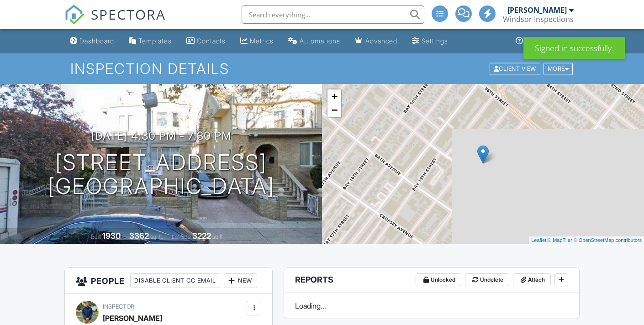 This screenshot has width=644, height=325. What do you see at coordinates (608, 240) in the screenshot?
I see `a: © OpenStreetMap contributors` at bounding box center [608, 240].